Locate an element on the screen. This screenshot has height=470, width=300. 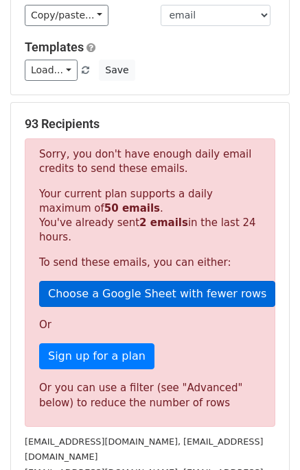
p: Sorry, you don't have enough daily email credits to send these emails. is located at coordinates (149, 162).